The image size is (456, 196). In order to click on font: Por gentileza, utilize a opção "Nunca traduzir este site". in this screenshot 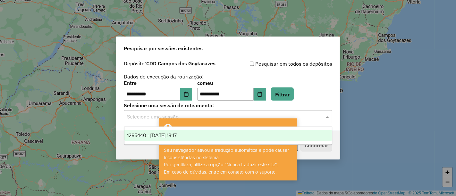, I will do `click(220, 165)`.